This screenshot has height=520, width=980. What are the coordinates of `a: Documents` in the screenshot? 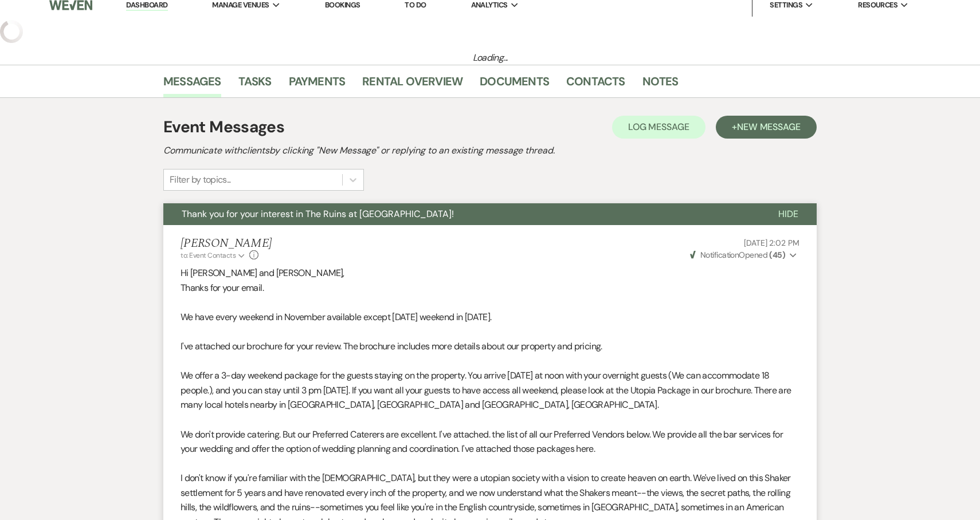 It's located at (514, 85).